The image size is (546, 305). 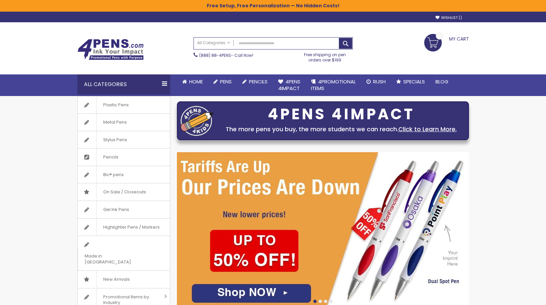 What do you see at coordinates (414, 81) in the screenshot?
I see `span: Specials` at bounding box center [414, 81].